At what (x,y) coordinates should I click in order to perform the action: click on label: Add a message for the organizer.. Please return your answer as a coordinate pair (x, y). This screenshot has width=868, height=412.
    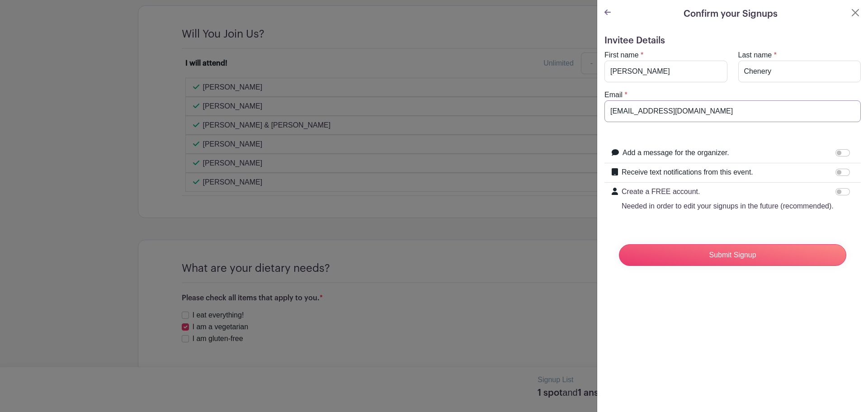
    Looking at the image, I should click on (676, 153).